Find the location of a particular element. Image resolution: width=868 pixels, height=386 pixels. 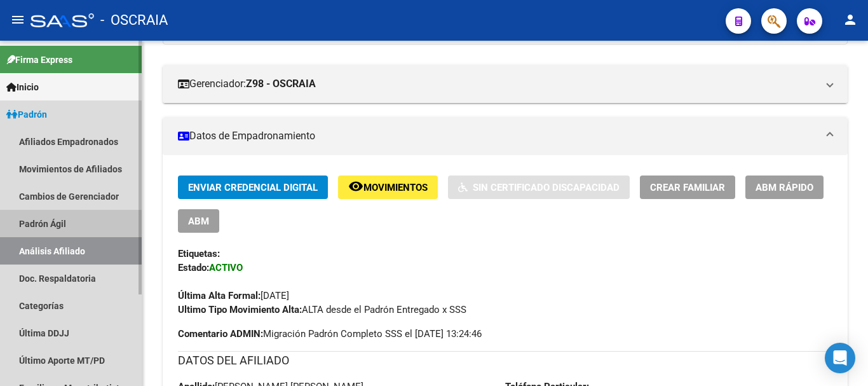

mat-expansion-panel-header: Gerenciador:Z98 - OSCRAIA is located at coordinates (505, 84).